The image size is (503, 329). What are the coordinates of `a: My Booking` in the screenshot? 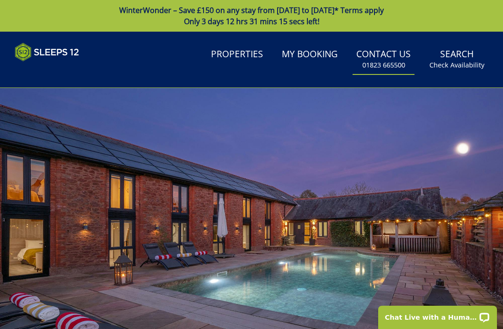 It's located at (310, 54).